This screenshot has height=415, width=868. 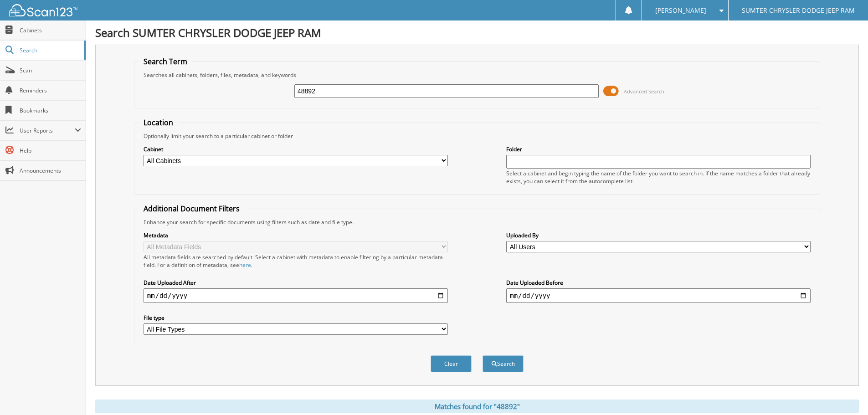 What do you see at coordinates (503, 363) in the screenshot?
I see `button: Search` at bounding box center [503, 363].